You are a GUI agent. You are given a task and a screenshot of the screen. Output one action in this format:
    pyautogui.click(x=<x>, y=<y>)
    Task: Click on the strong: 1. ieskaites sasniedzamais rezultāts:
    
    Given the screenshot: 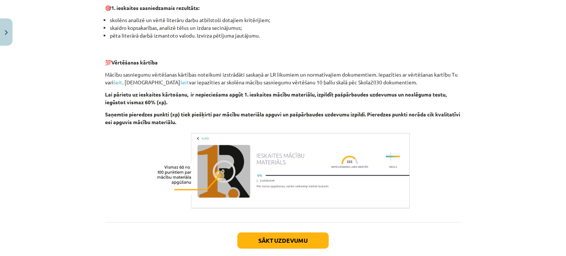 What is the action you would take?
    pyautogui.click(x=155, y=8)
    